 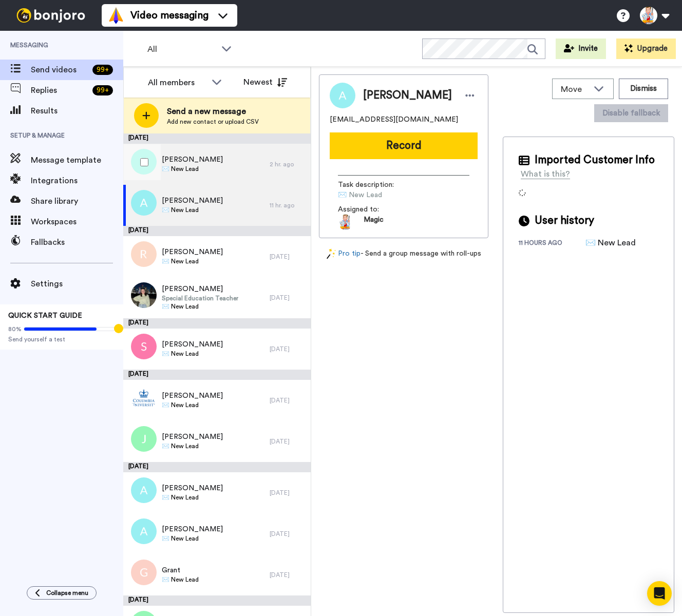 What do you see at coordinates (144, 295) in the screenshot?
I see `img: bdce223a-33d5-4222-85a4-c2a3f6b04a4c.jpg` at bounding box center [144, 295].